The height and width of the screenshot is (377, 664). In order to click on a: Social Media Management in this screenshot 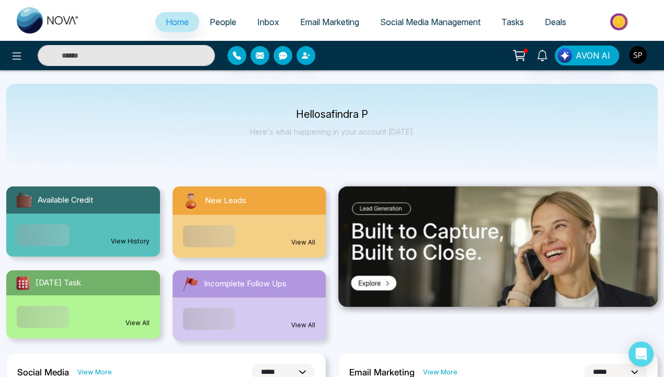, I will do `click(430, 22)`.